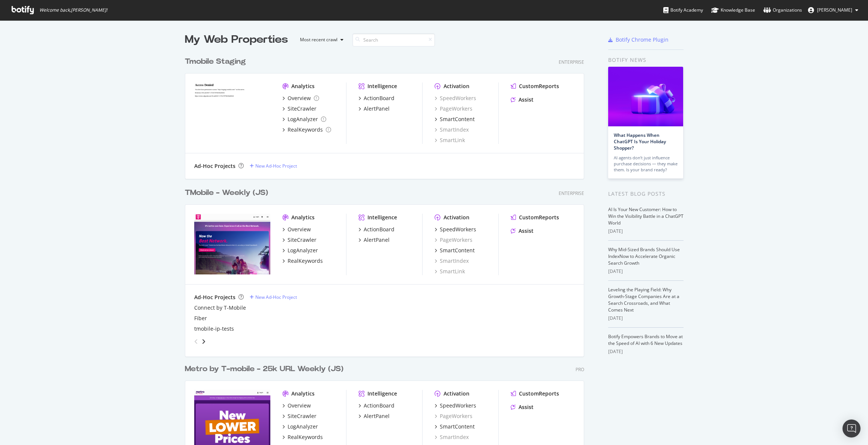  Describe the element at coordinates (638, 39) in the screenshot. I see `a: Botify Chrome Plugin` at that location.